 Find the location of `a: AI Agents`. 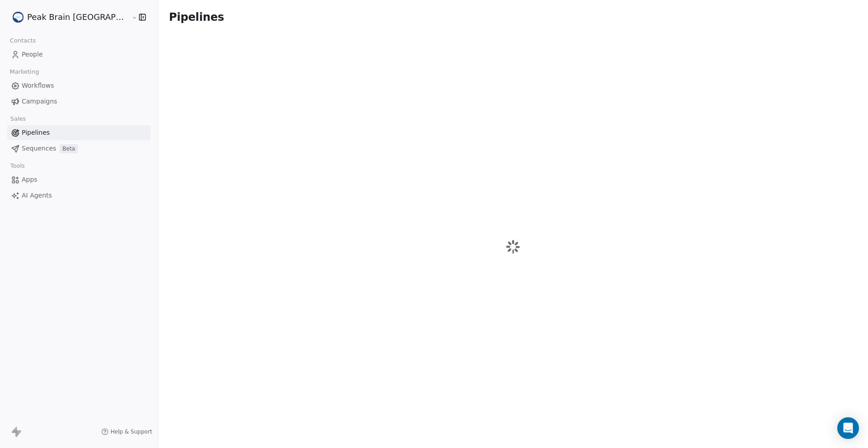

a: AI Agents is located at coordinates (79, 195).